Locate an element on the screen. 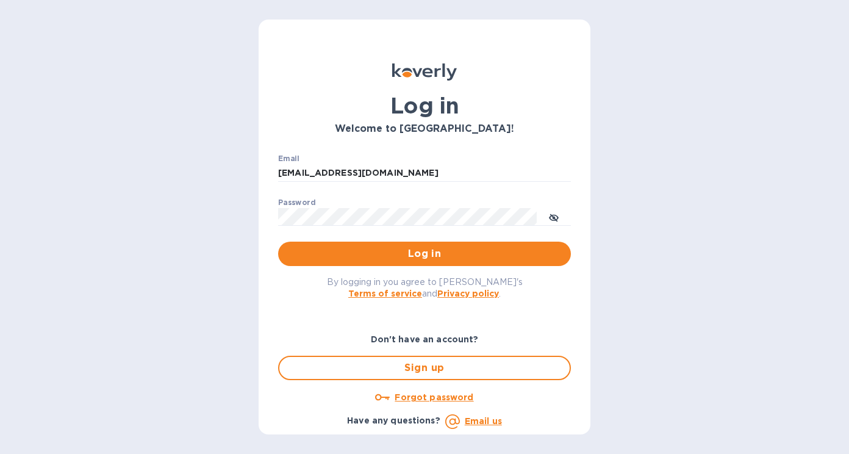  button: Log in is located at coordinates (424, 254).